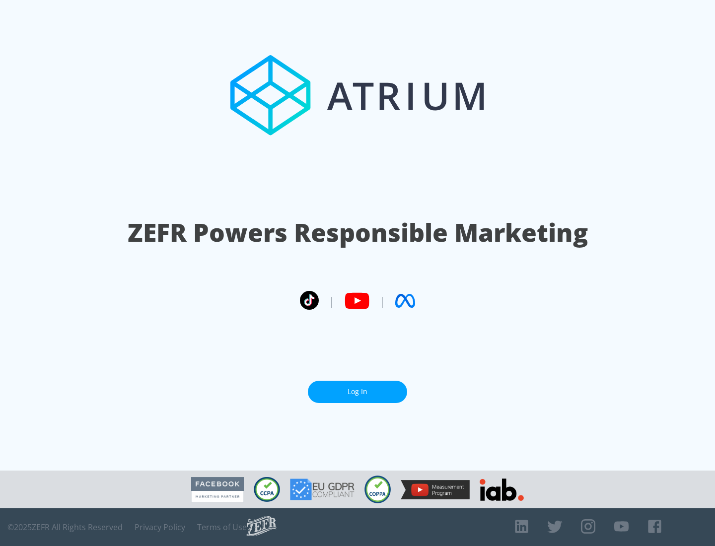 The image size is (715, 546). Describe the element at coordinates (377, 489) in the screenshot. I see `img: COPPA Compliant` at that location.